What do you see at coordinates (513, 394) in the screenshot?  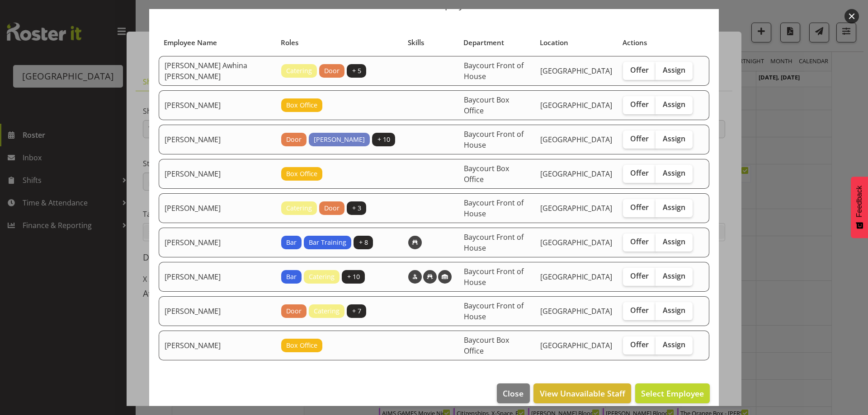 I see `button: Close` at bounding box center [513, 394].